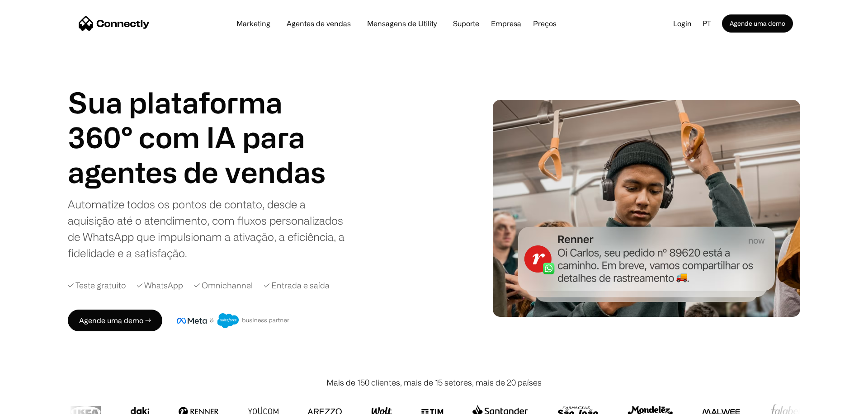 This screenshot has height=414, width=868. I want to click on a: Suporte, so click(466, 23).